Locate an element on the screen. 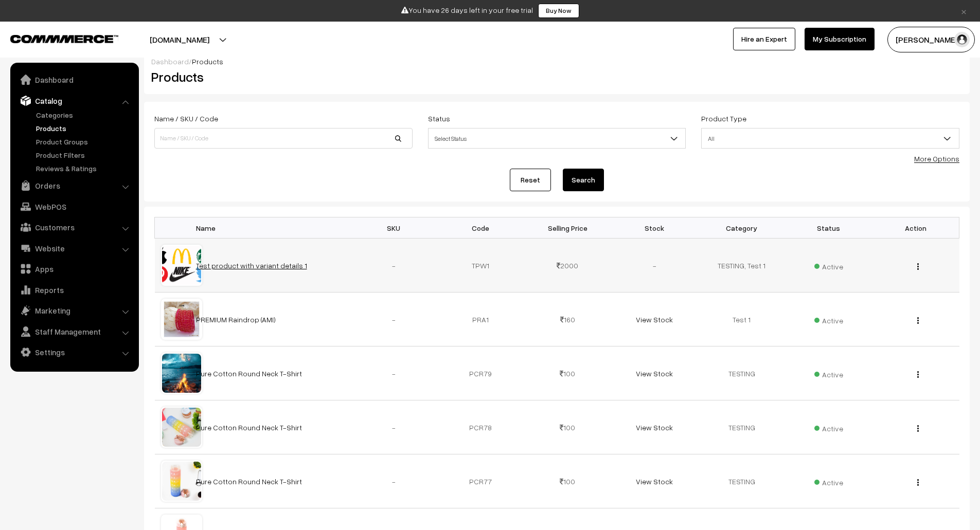 This screenshot has height=530, width=980. label: Name / SKU / Code is located at coordinates (186, 118).